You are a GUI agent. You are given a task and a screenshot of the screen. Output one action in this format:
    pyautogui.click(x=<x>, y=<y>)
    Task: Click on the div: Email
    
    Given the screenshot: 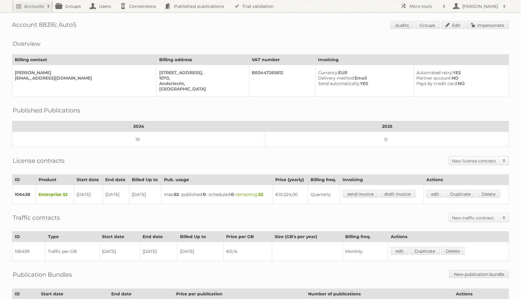 What is the action you would take?
    pyautogui.click(x=364, y=78)
    